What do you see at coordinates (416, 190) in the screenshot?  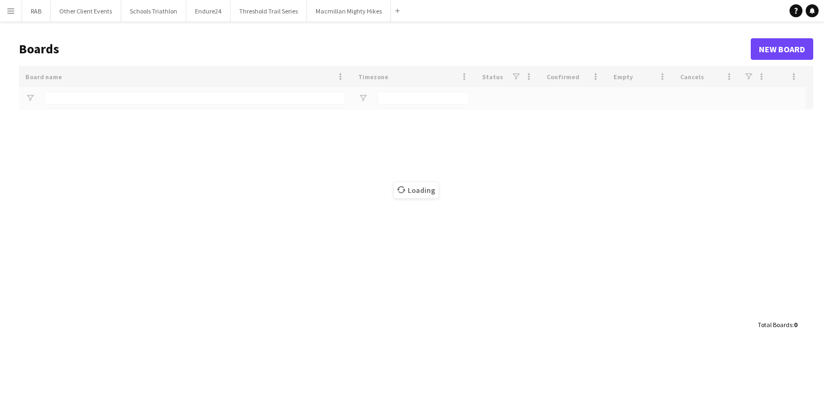 I see `span: Loading` at bounding box center [416, 190].